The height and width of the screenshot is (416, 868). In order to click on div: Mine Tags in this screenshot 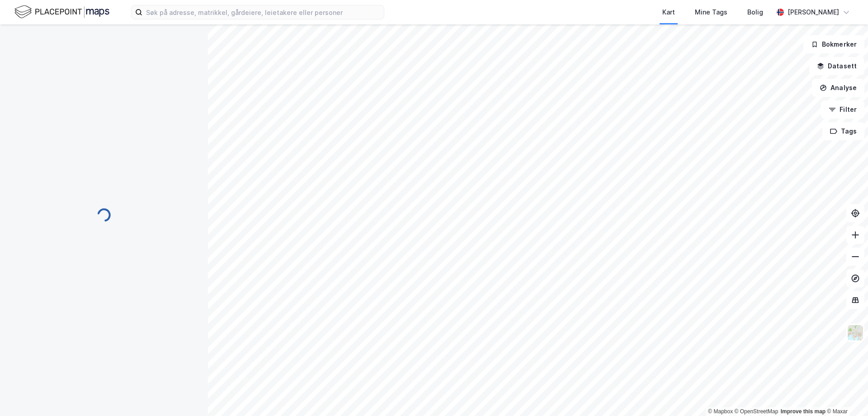, I will do `click(711, 12)`.